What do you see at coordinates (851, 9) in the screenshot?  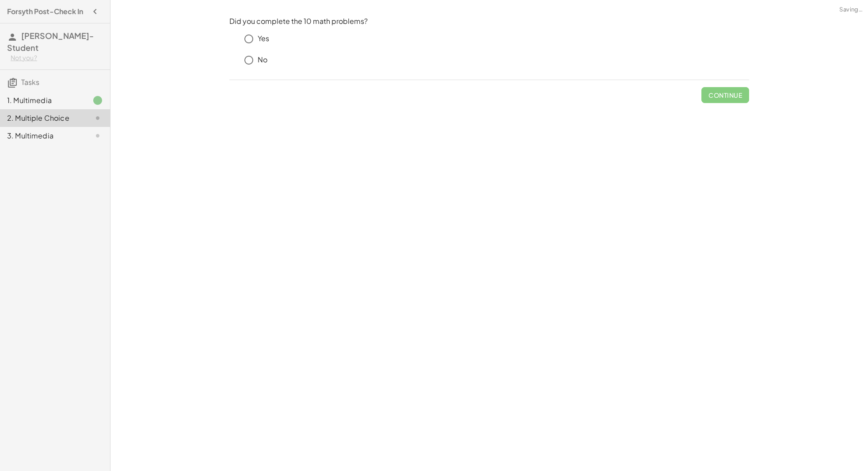 I see `span: Saving…` at bounding box center [851, 9].